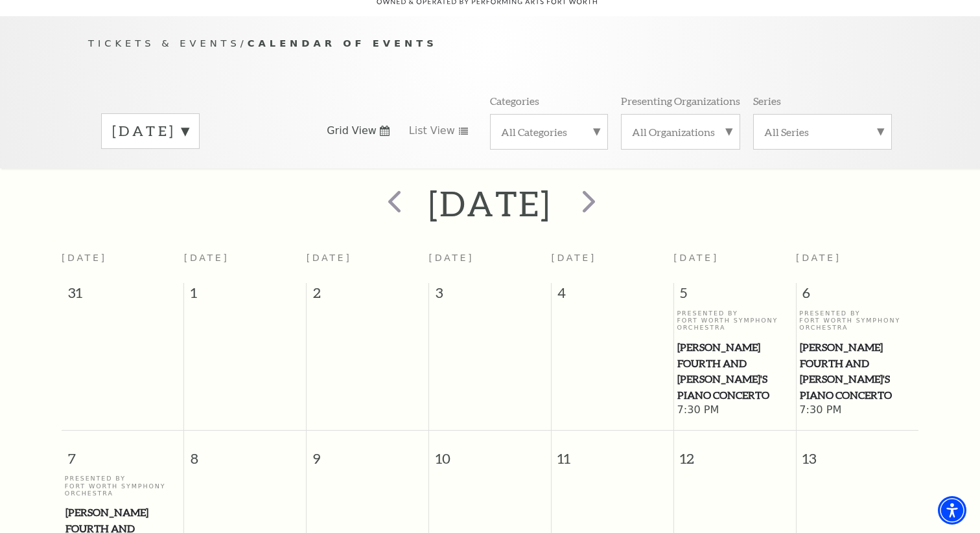 The image size is (980, 533). I want to click on span: 13, so click(858, 453).